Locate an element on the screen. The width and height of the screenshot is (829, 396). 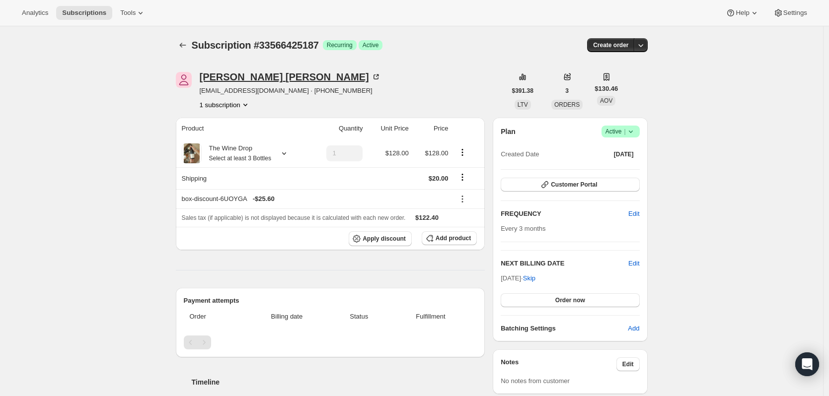
button: Tools is located at coordinates (133, 13).